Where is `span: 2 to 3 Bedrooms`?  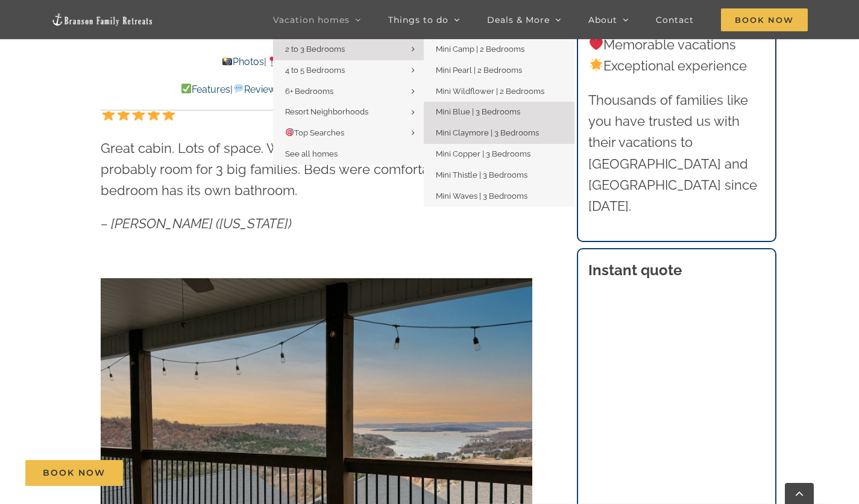
span: 2 to 3 Bedrooms is located at coordinates (315, 49).